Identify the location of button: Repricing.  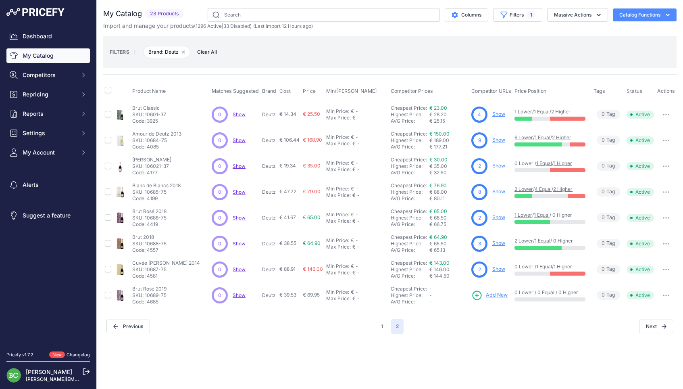
(48, 94).